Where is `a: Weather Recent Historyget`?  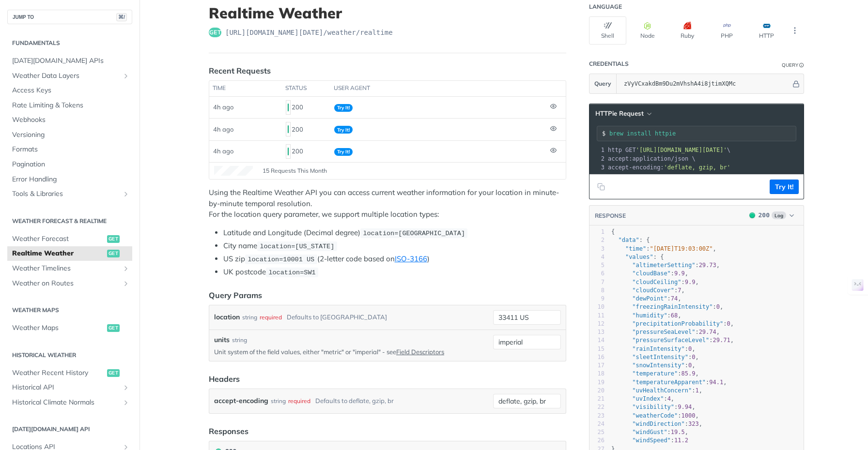 a: Weather Recent Historyget is located at coordinates (70, 373).